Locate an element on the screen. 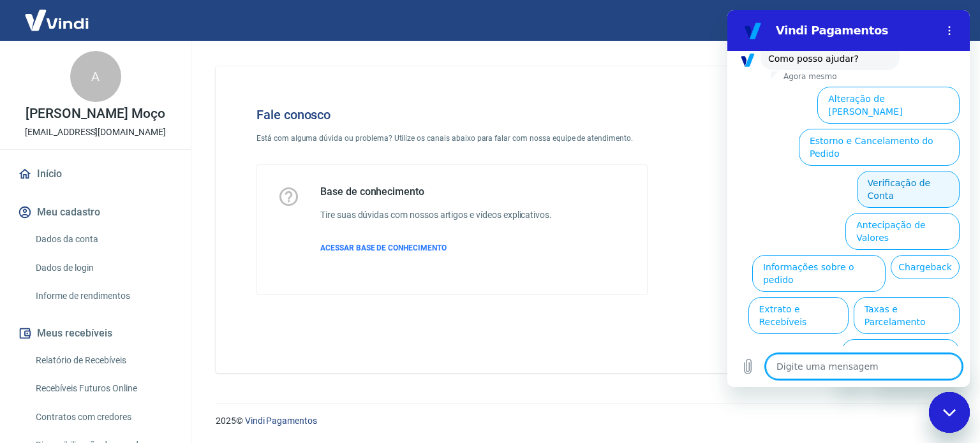  p: Está com alguma dúvida ou problema? Utilize os canais abaixo para falar com nossa equipe de atend... is located at coordinates (451, 138).